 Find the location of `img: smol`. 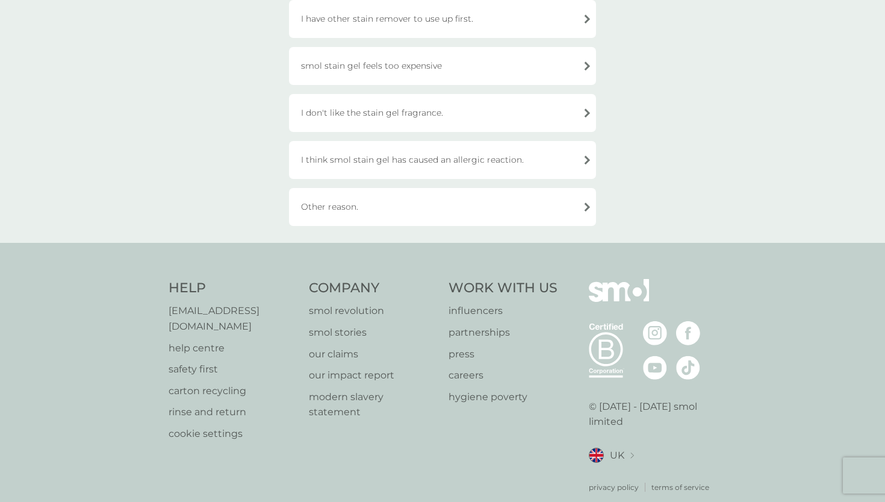

img: smol is located at coordinates (619, 299).